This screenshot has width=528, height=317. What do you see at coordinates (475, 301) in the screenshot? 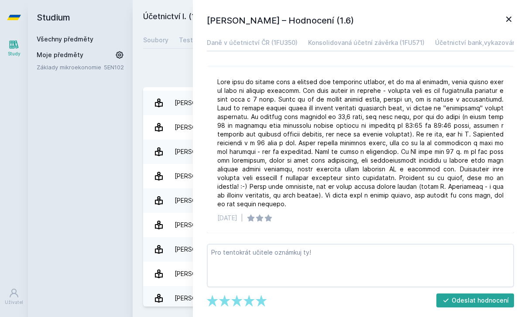
I see `button: Odeslat hodnocení` at bounding box center [475, 301].